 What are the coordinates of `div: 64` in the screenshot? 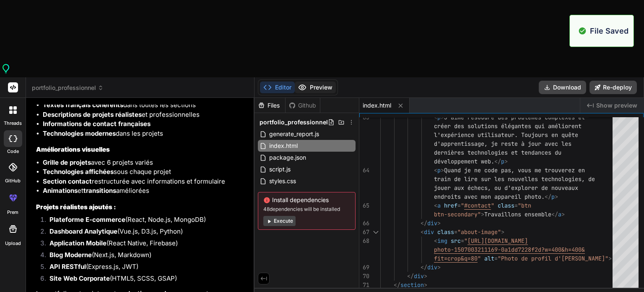 It's located at (364, 170).